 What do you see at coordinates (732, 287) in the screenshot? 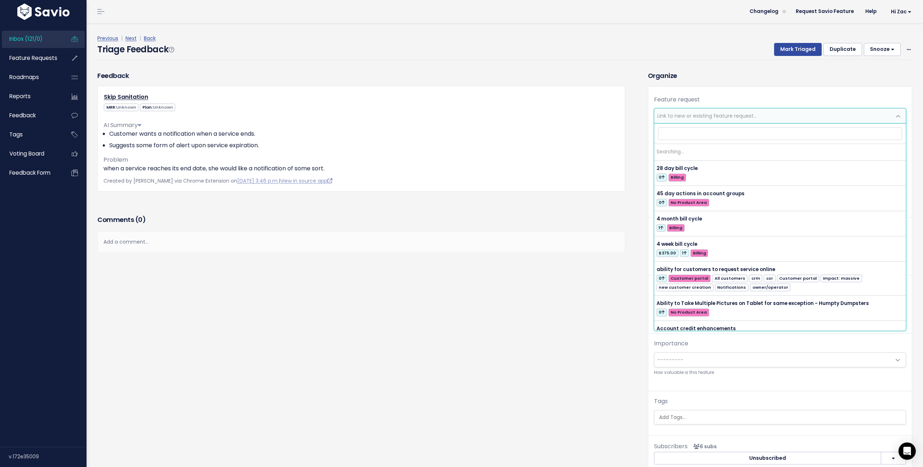
I see `span: Notifications` at bounding box center [732, 287].